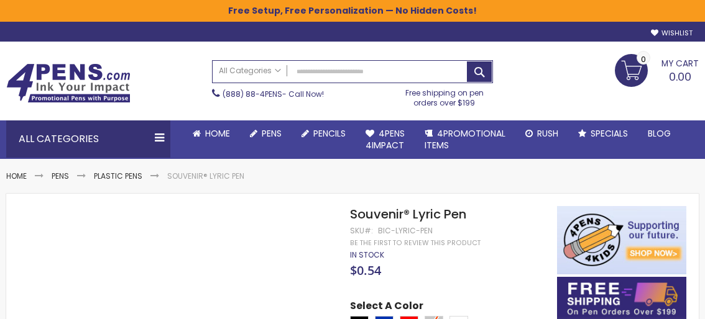  What do you see at coordinates (88, 139) in the screenshot?
I see `div: All Categories` at bounding box center [88, 139].